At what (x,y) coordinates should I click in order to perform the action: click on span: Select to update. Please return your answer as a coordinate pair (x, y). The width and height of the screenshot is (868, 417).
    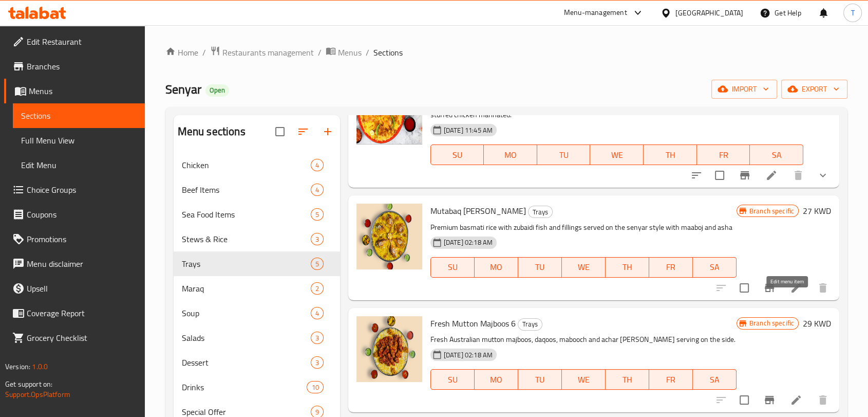
    Looking at the image, I should click on (744, 288).